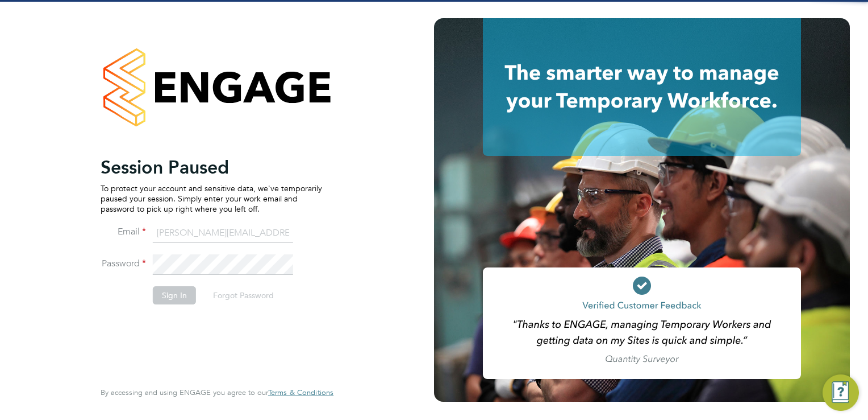  Describe the element at coordinates (212, 167) in the screenshot. I see `h2: Session Paused` at that location.